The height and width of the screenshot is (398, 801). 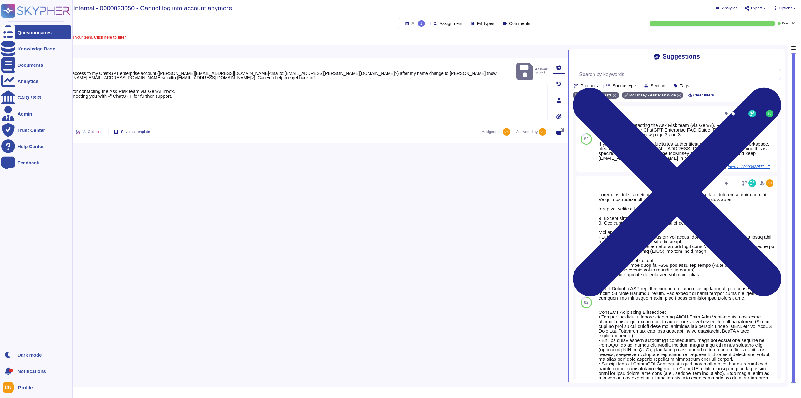 I want to click on span: Comments, so click(x=520, y=23).